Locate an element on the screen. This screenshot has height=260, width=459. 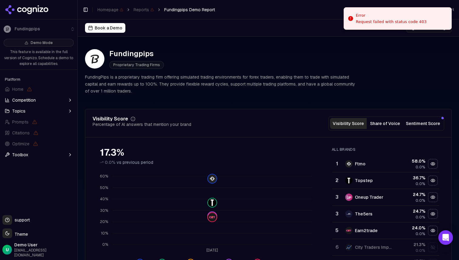
tspan: 0% is located at coordinates (105, 245).